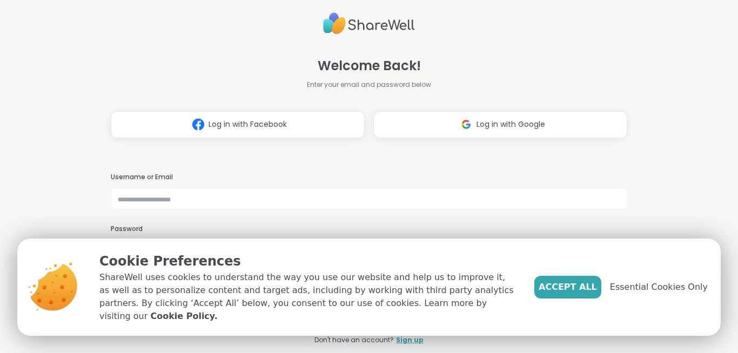 The image size is (738, 353). Describe the element at coordinates (659, 287) in the screenshot. I see `span: Essential Cookies Only` at that location.